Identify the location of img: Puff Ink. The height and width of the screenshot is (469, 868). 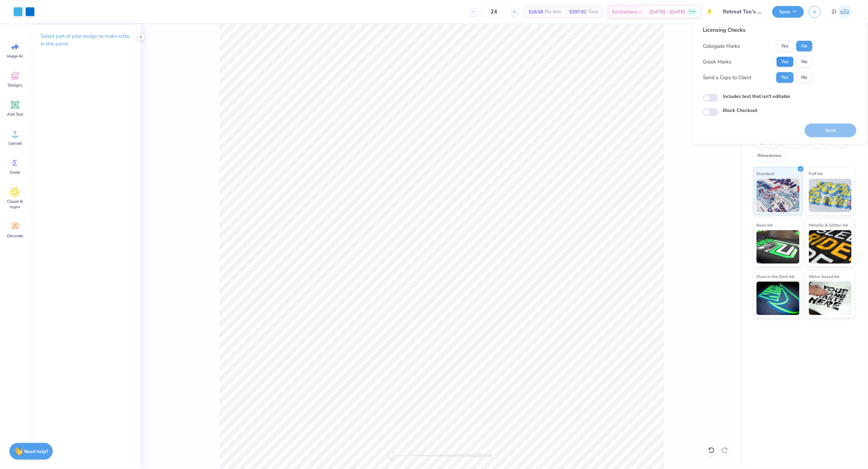
(830, 196).